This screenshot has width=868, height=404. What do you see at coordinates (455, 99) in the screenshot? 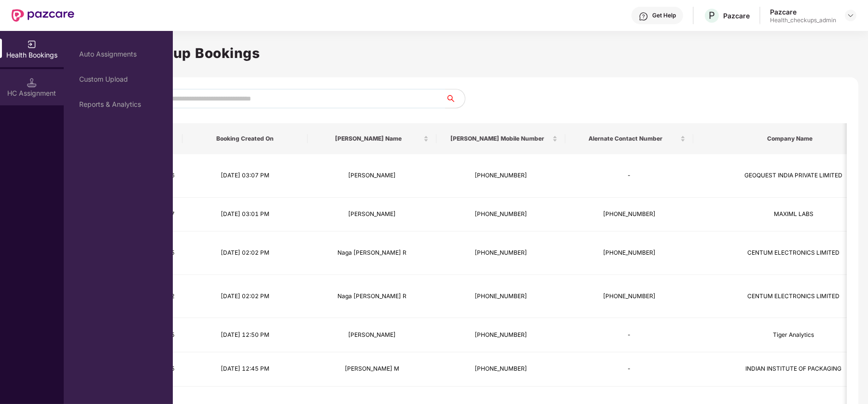
I see `span: search` at bounding box center [455, 99].